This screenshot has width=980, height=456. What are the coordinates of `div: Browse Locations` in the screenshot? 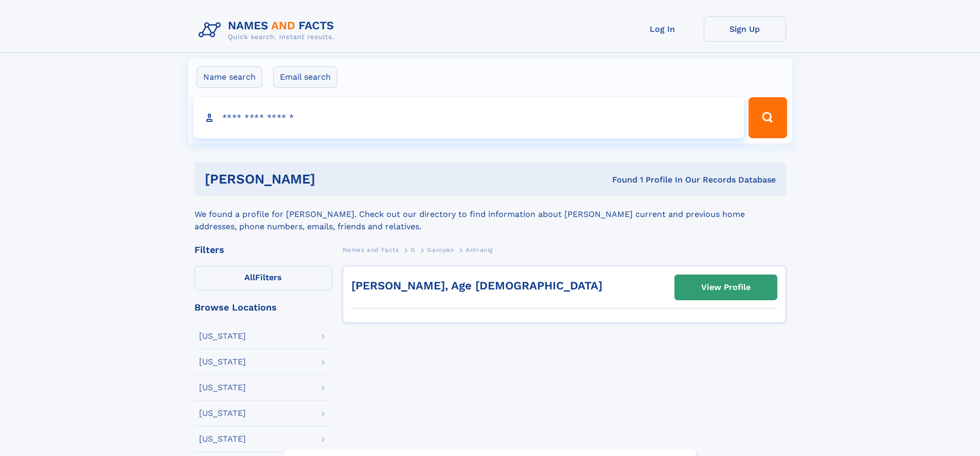 It's located at (263, 307).